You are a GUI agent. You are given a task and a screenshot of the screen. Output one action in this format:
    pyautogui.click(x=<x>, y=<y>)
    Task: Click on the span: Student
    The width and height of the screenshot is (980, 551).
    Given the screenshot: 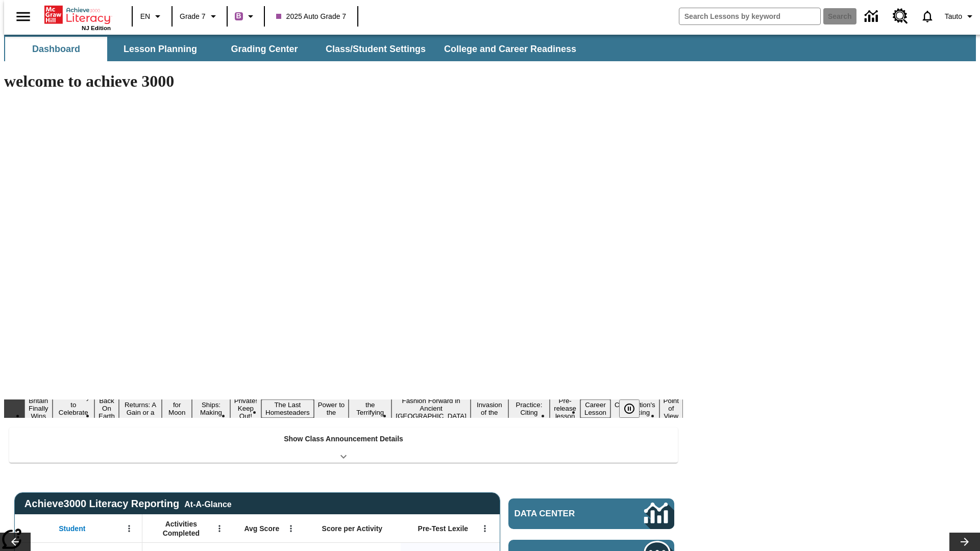 What is the action you would take?
    pyautogui.click(x=72, y=528)
    